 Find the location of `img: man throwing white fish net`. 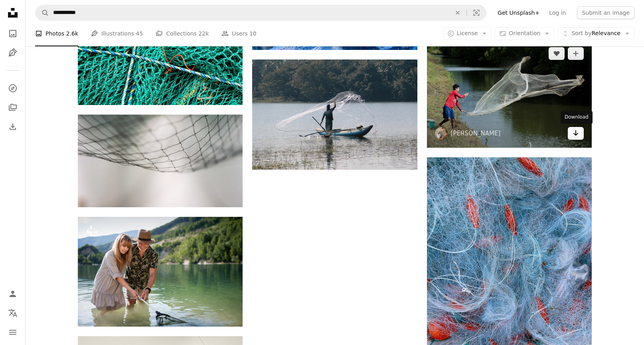

img: man throwing white fish net is located at coordinates (509, 94).